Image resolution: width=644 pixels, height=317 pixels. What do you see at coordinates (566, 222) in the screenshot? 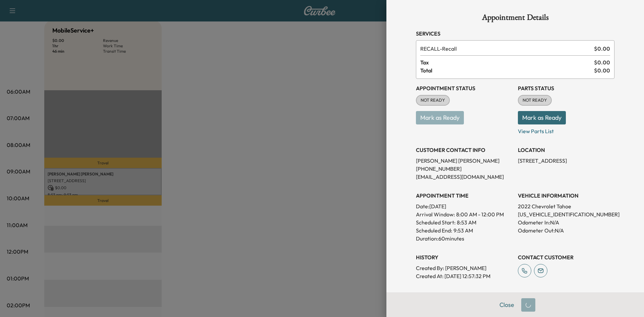
I see `p: Odometer In: N/A` at bounding box center [566, 222].